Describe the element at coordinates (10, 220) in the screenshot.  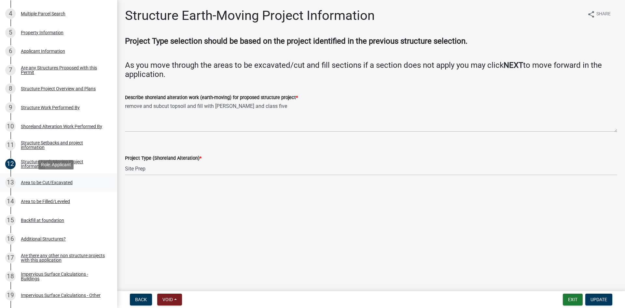
I see `div: 15` at that location.